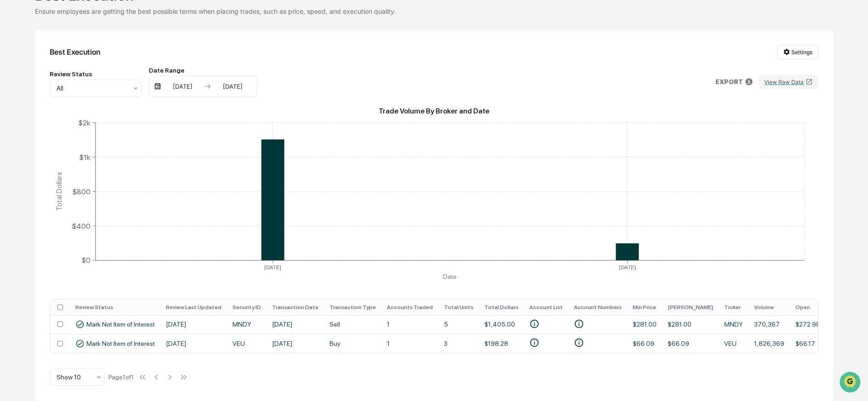 The height and width of the screenshot is (401, 868). What do you see at coordinates (501, 324) in the screenshot?
I see `td: $1,405.00` at bounding box center [501, 324].